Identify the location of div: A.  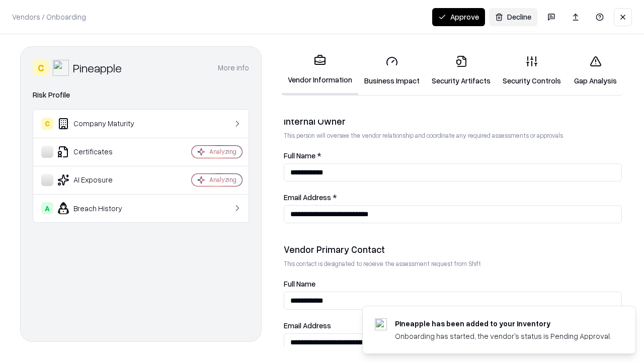
(47, 208).